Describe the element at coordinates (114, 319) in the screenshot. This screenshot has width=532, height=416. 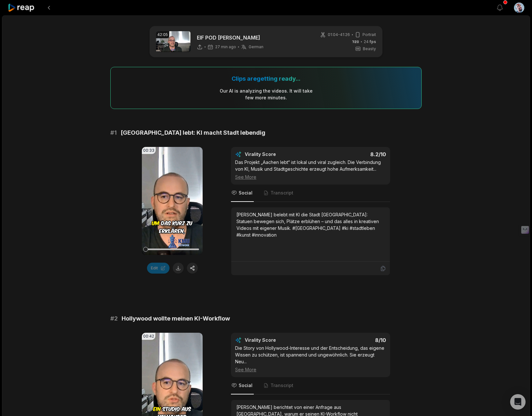
I see `span: # 2` at that location.